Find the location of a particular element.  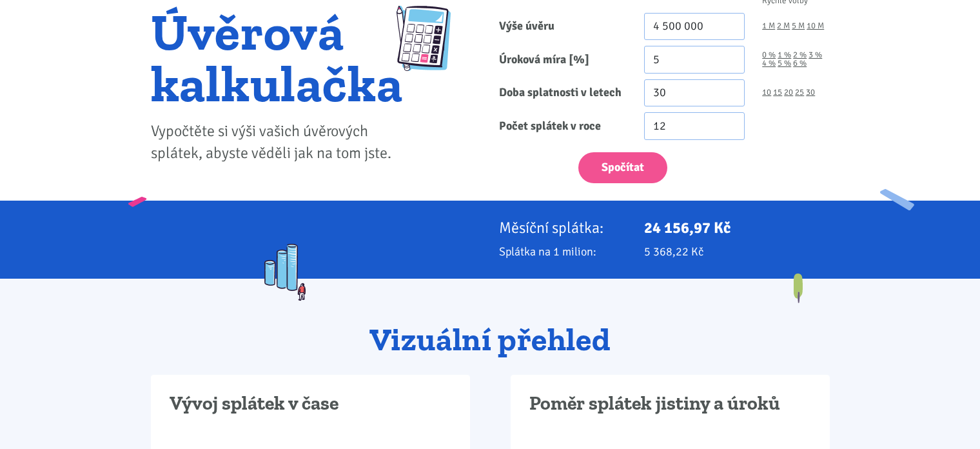

a: 6 % is located at coordinates (799, 63).